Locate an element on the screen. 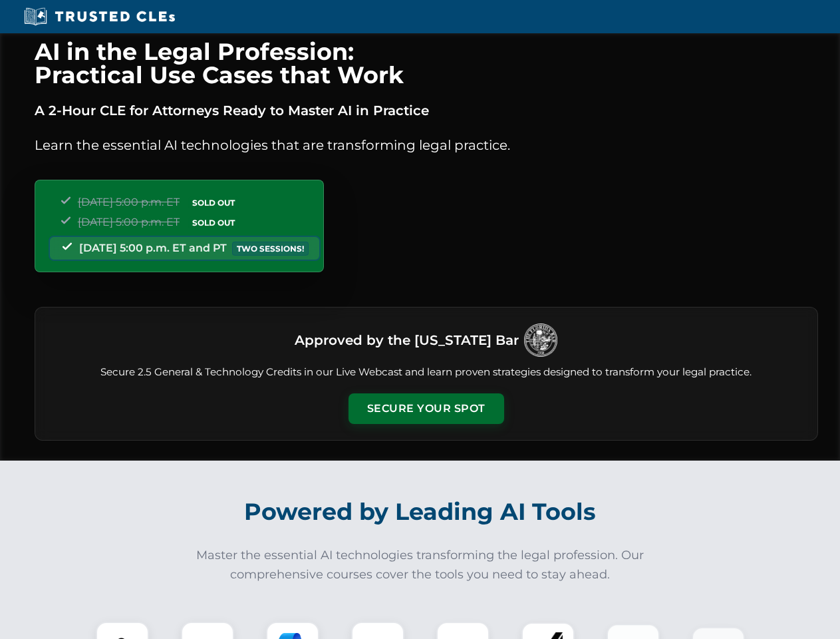 The width and height of the screenshot is (840, 639). img: Logo is located at coordinates (541, 340).